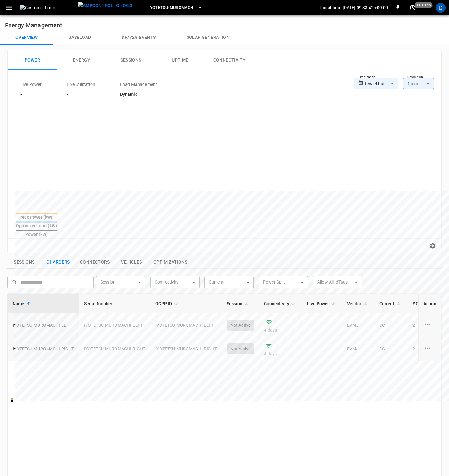 This screenshot has height=476, width=449. I want to click on label: Resolution, so click(415, 77).